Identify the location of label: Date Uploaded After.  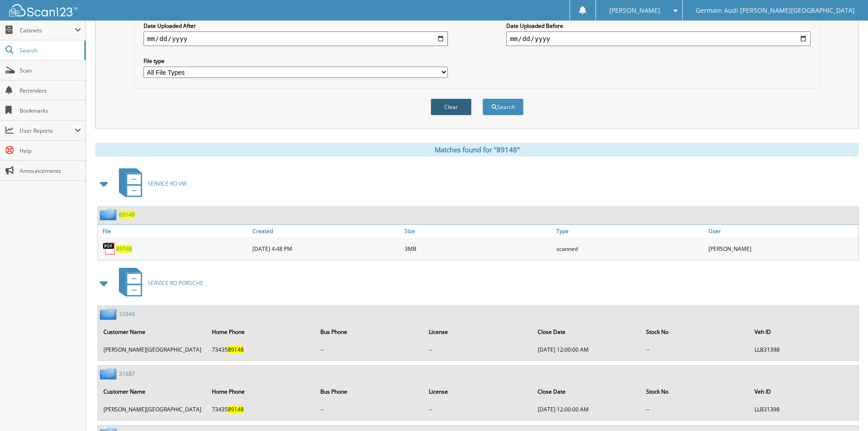
(296, 26).